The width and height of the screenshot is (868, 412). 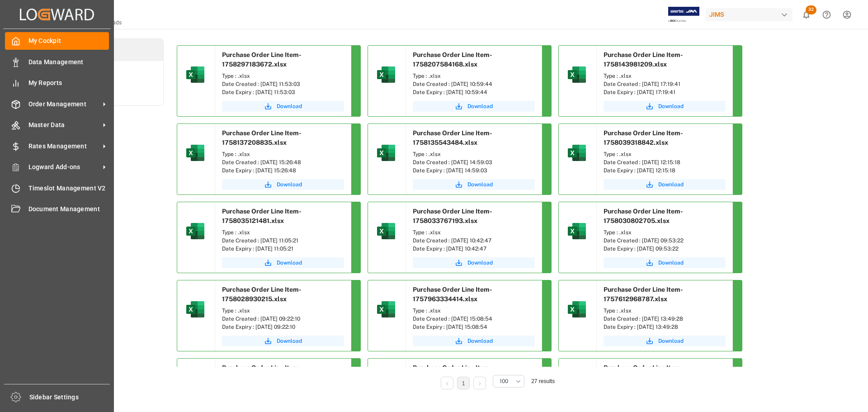 What do you see at coordinates (452, 216) in the screenshot?
I see `span: Purchase Order Line Item-1758033767193.xlsx` at bounding box center [452, 216].